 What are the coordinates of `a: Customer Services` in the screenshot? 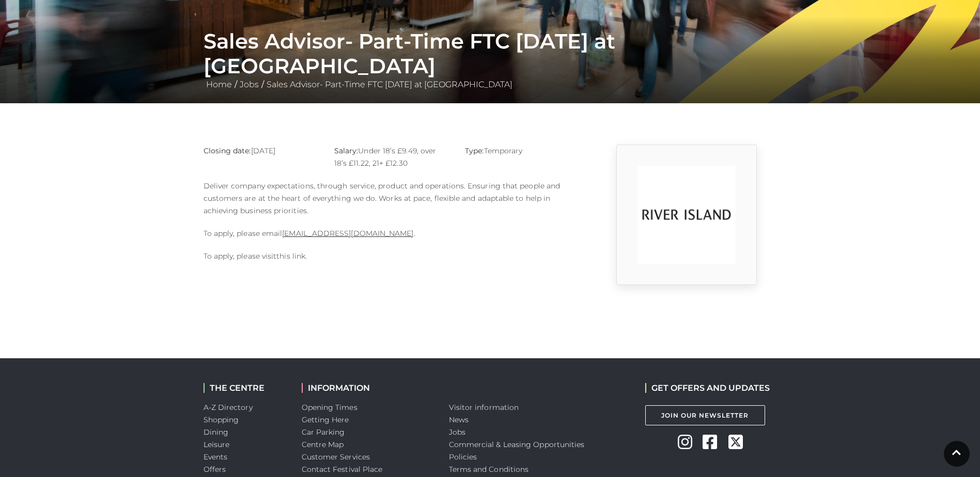 It's located at (336, 457).